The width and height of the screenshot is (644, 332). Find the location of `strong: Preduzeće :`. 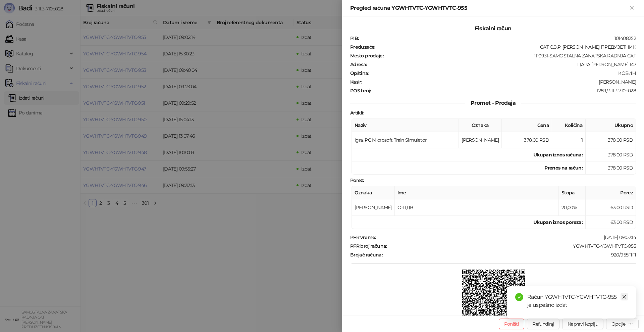

strong: Preduzeće : is located at coordinates (362, 47).